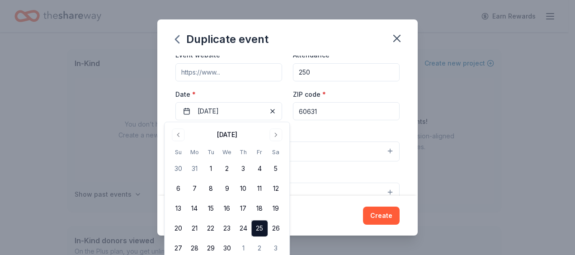 The height and width of the screenshot is (255, 575). I want to click on th: Saturday, so click(276, 152).